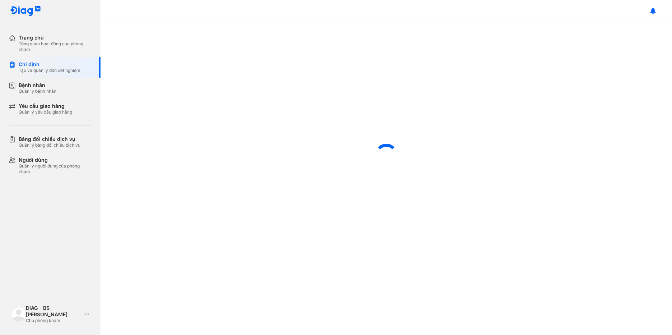 The width and height of the screenshot is (672, 335). What do you see at coordinates (45, 112) in the screenshot?
I see `div: Quản lý yêu cầu giao hàng` at bounding box center [45, 112].